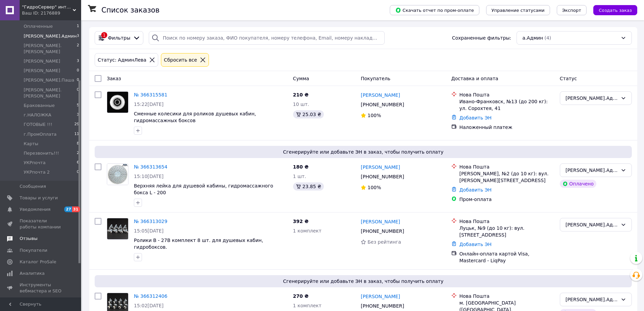  I want to click on span: Без рейтинга, so click(384, 242).